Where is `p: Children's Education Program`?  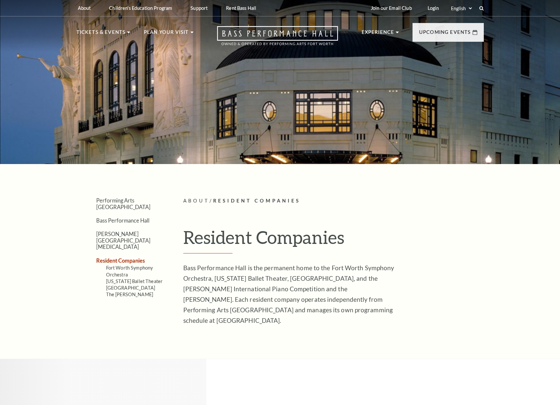
p: Children's Education Program is located at coordinates (141, 8).